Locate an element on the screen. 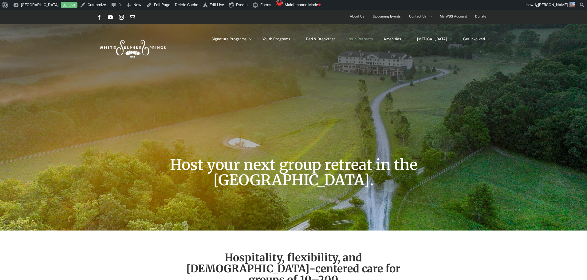 The height and width of the screenshot is (280, 587). span: Youth Programs is located at coordinates (276, 39).